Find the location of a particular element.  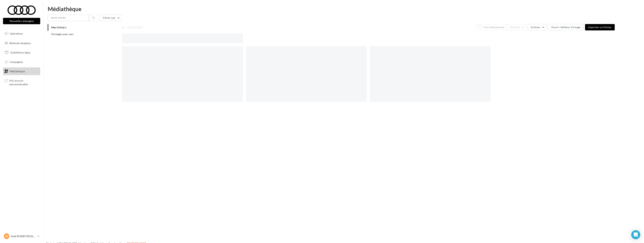

div: Médiathèque is located at coordinates (343, 9).